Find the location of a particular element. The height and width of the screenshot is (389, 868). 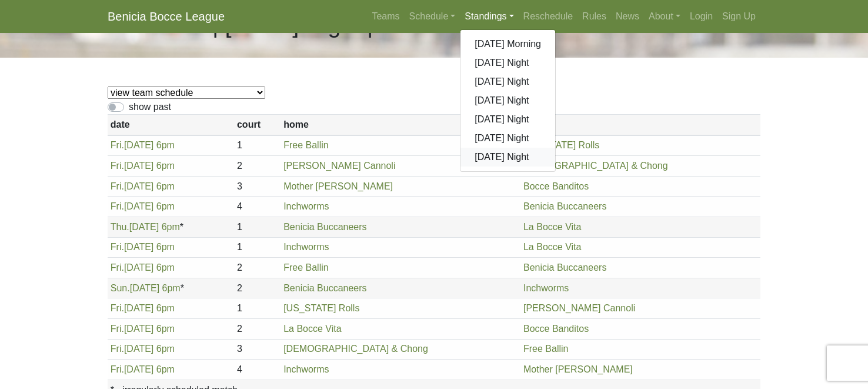

span: Sun. is located at coordinates (120, 287).